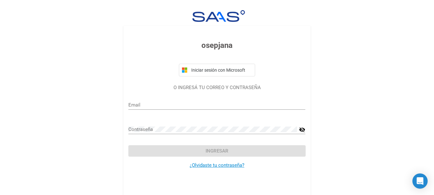 This screenshot has height=195, width=434. I want to click on div: Open Intercom Messenger, so click(420, 181).